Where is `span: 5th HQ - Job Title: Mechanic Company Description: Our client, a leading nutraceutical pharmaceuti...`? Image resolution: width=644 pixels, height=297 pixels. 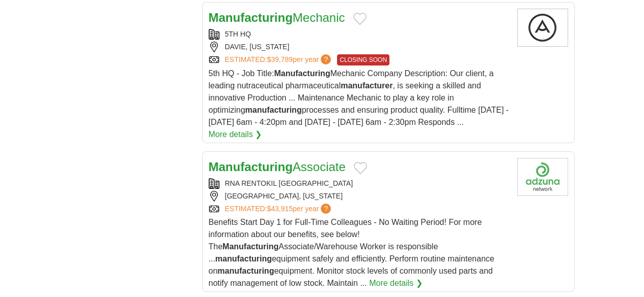
span: 5th HQ - Job Title: Mechanic Company Description: Our client, a leading nutraceutical pharmaceuti... is located at coordinates (359, 98).